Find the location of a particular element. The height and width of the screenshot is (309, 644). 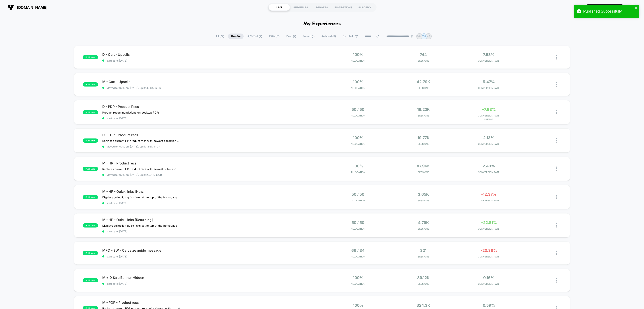

span: 5.47% is located at coordinates (489, 82).